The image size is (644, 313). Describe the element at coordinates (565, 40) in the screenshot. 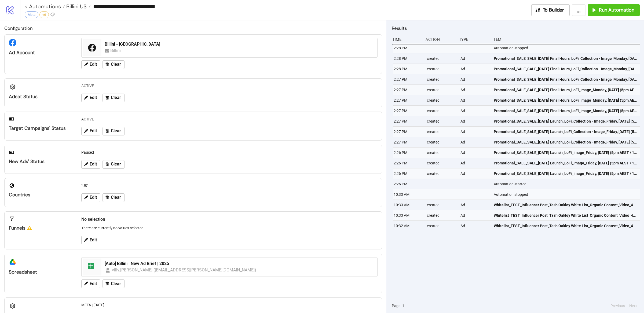

I see `div: Item` at that location.